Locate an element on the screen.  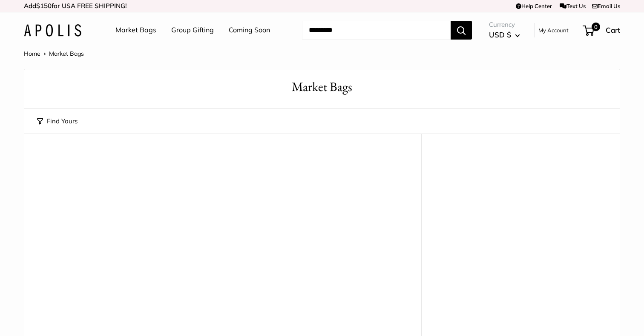
span: Market Bags is located at coordinates (66, 53).